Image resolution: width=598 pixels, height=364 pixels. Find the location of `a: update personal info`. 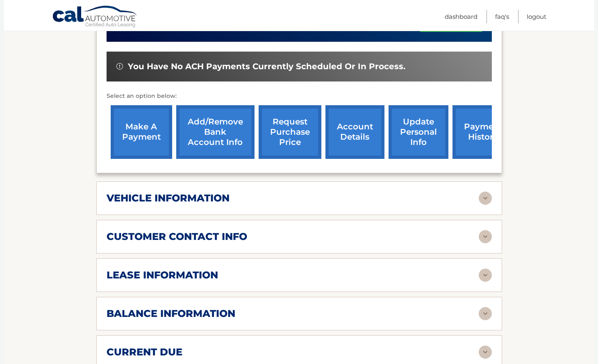

a: update personal info is located at coordinates (419, 132).